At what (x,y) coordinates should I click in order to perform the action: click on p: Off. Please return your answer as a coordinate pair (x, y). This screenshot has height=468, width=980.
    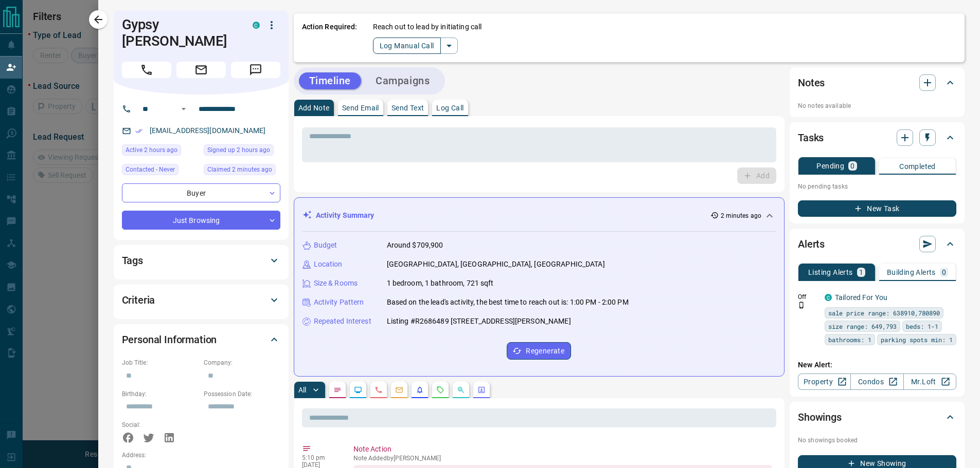
    Looking at the image, I should click on (808, 298).